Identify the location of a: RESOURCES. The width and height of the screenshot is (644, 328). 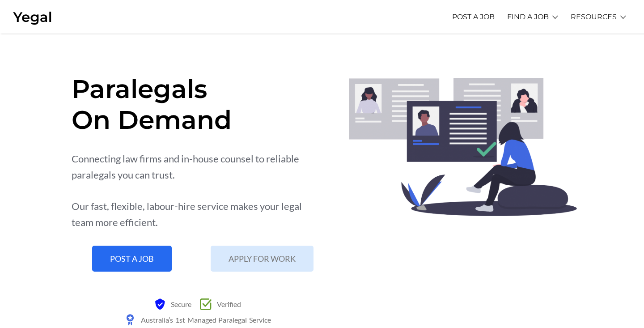
(593, 16).